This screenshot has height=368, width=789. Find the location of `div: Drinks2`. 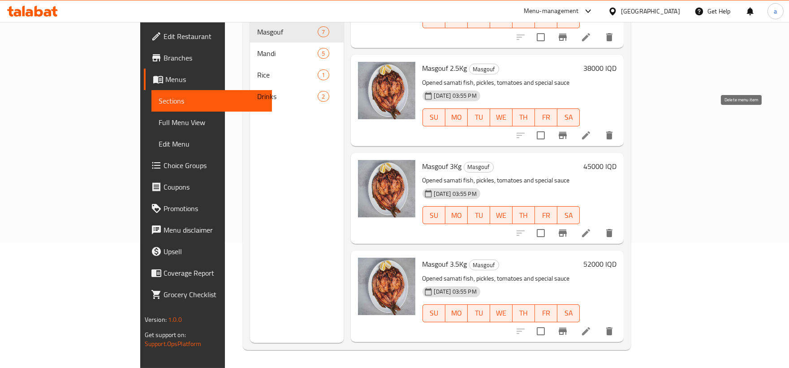

div: Drinks2 is located at coordinates (297, 96).